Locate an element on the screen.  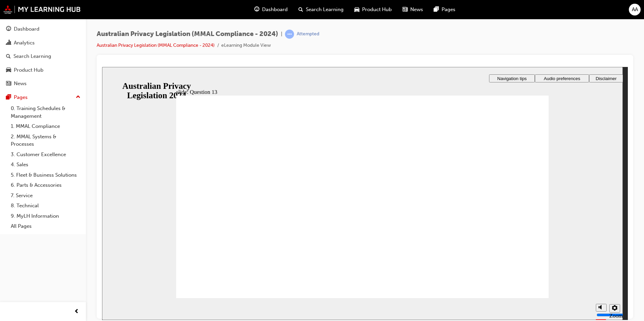
a: All Pages is located at coordinates (46, 227).